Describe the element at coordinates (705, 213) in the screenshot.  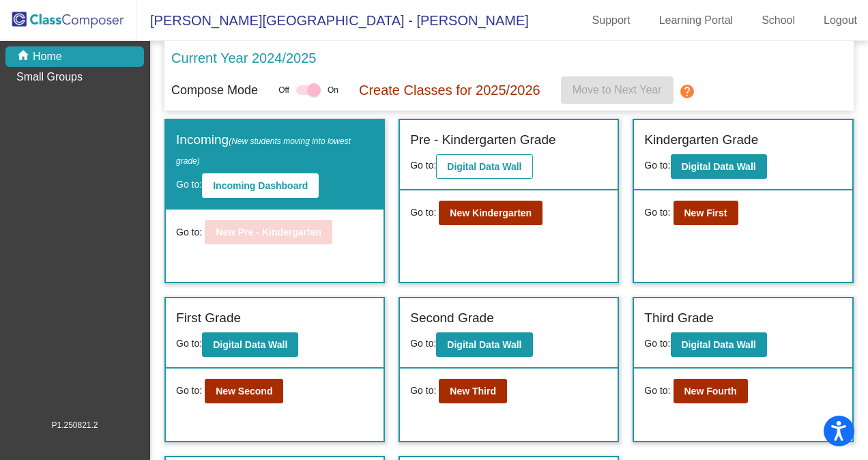
I see `button: New First` at that location.